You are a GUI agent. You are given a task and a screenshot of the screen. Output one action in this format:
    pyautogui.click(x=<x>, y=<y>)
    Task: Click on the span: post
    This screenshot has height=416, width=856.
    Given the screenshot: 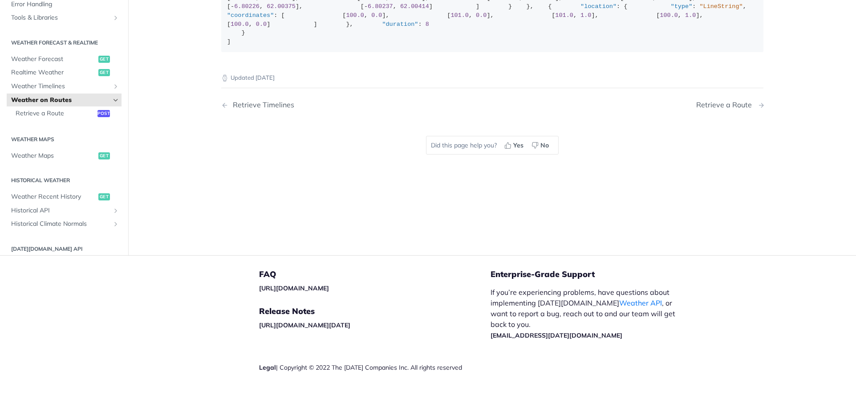 What is the action you would take?
    pyautogui.click(x=104, y=113)
    